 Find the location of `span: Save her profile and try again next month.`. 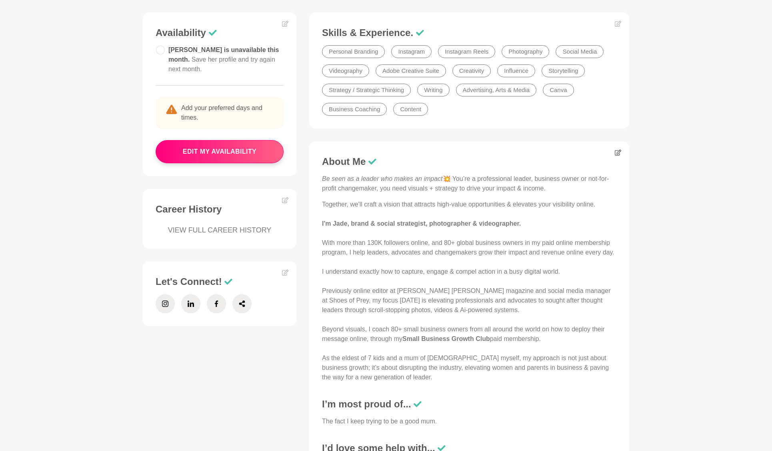

span: Save her profile and try again next month. is located at coordinates (222, 64).